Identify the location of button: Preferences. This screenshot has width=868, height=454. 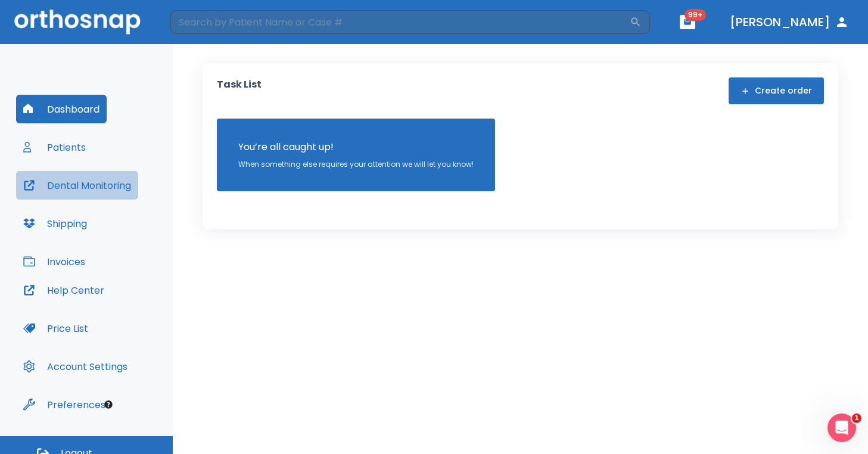
(64, 404).